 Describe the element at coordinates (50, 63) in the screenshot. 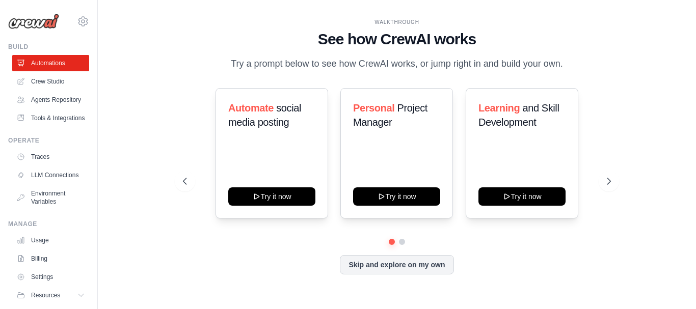

I see `a: Automations` at that location.